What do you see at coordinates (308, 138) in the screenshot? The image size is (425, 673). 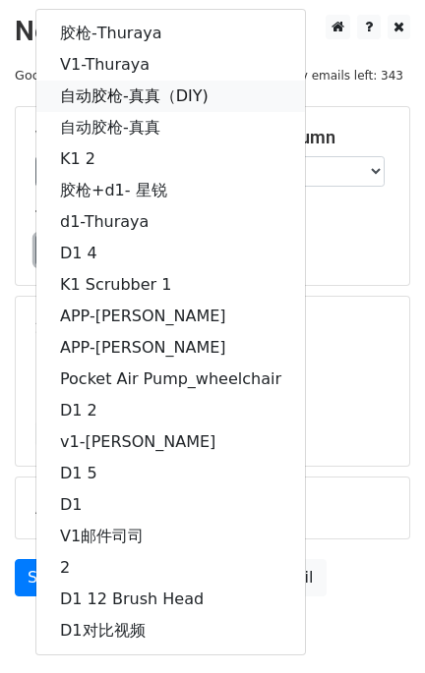 I see `h5: Email column` at bounding box center [308, 138].